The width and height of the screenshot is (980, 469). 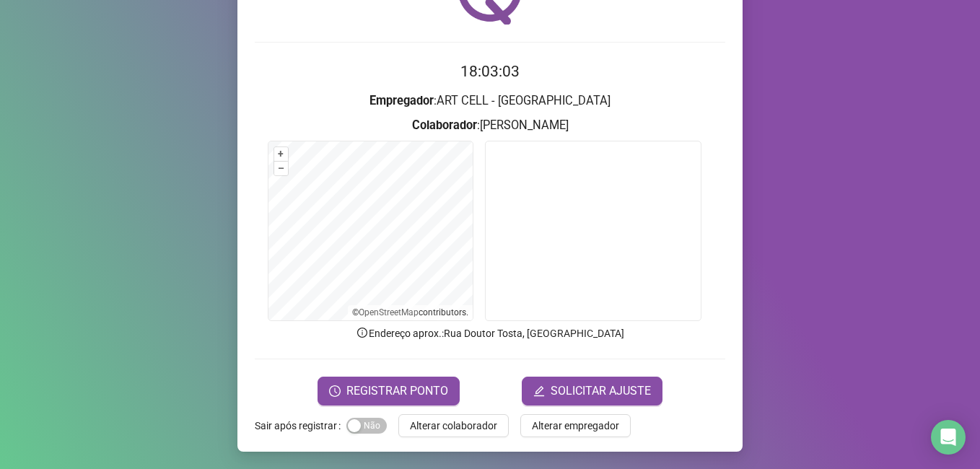 I want to click on span: SOLICITAR AJUSTE, so click(x=600, y=391).